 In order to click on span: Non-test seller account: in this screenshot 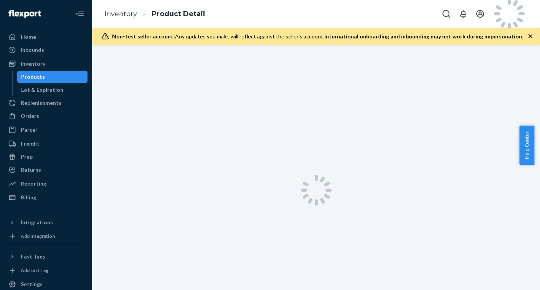, I will do `click(143, 36)`.